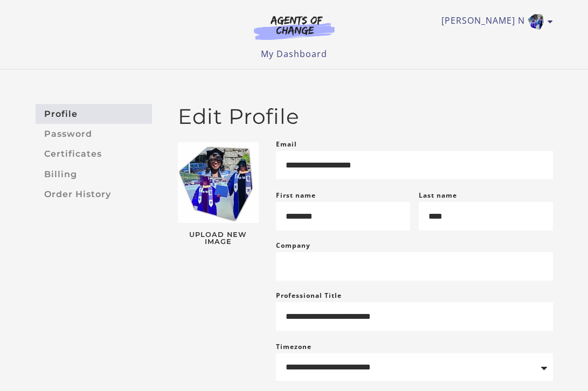 The height and width of the screenshot is (391, 588). I want to click on label: Professional Title, so click(309, 296).